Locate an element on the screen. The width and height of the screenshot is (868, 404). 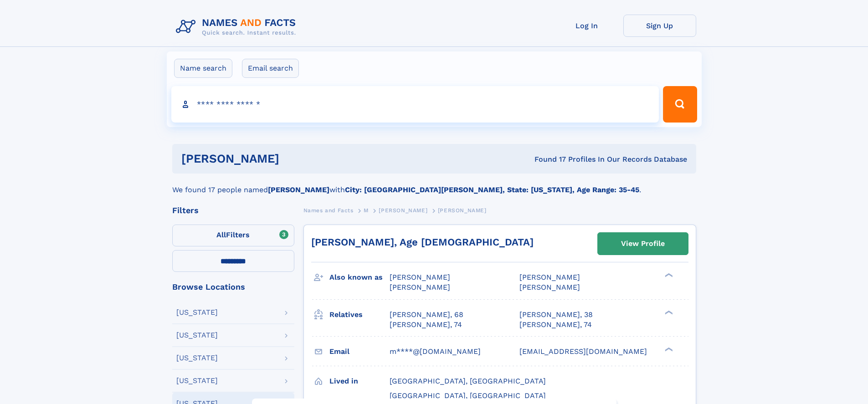
div: View Profile is located at coordinates (643, 244).